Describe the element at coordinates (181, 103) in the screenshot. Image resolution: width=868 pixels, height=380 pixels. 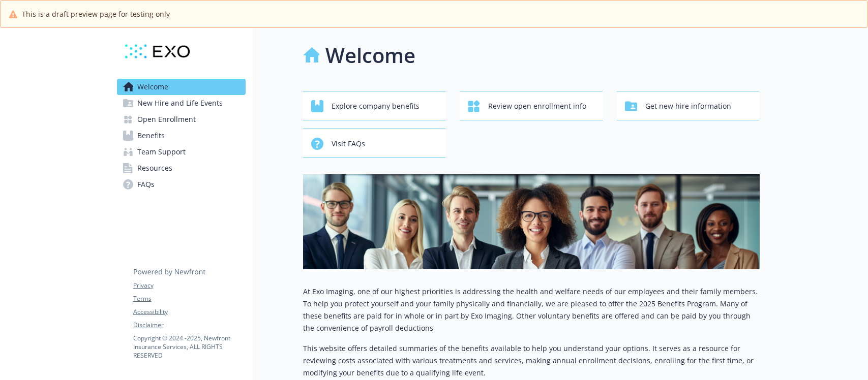
I see `a: New Hire and Life Events` at that location.